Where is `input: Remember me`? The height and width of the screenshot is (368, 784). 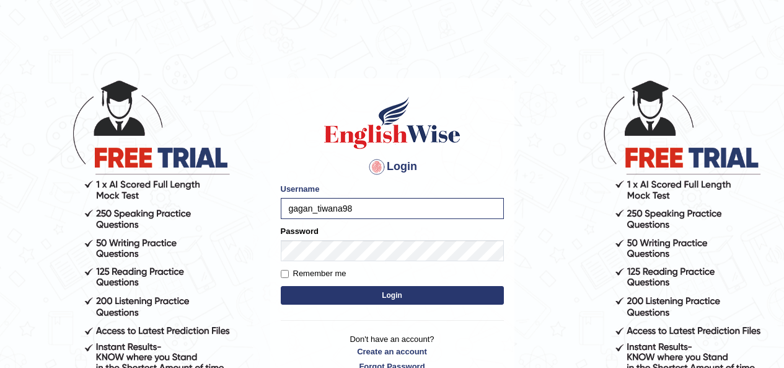
input: Remember me is located at coordinates (285, 273).